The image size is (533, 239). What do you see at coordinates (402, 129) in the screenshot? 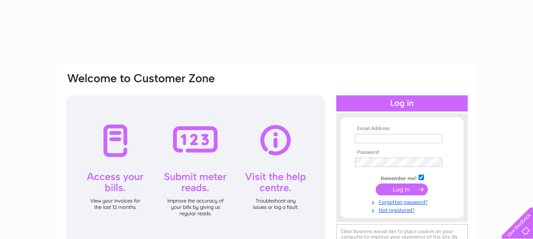
I see `th: Email Address:` at bounding box center [402, 129].